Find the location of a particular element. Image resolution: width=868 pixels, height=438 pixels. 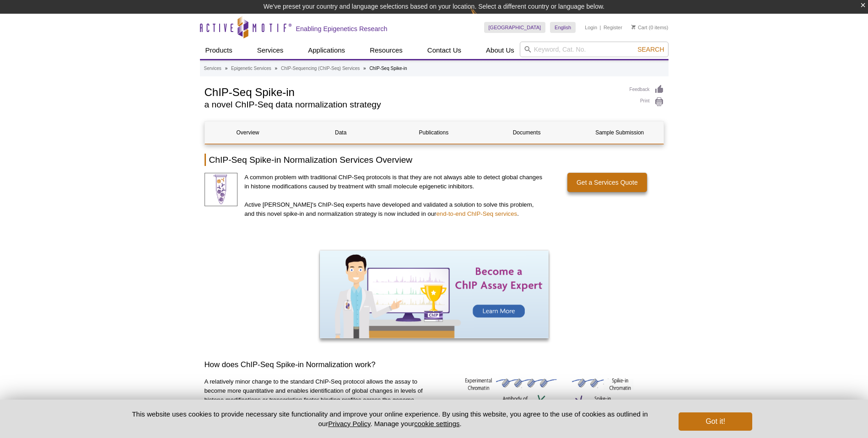

li: (0 items) is located at coordinates (649, 27).